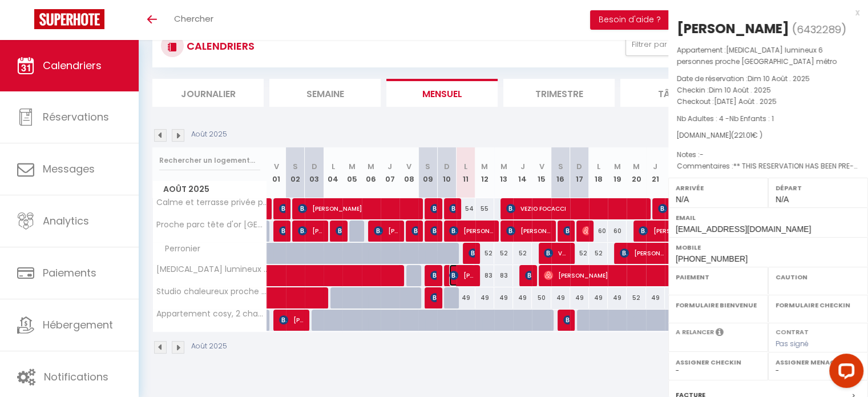 The image size is (868, 397). I want to click on p: Notes :, so click(768, 155).